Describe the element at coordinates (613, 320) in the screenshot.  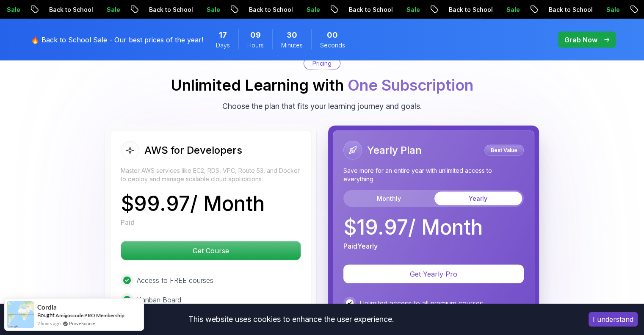
I see `button: Accept cookies` at that location.